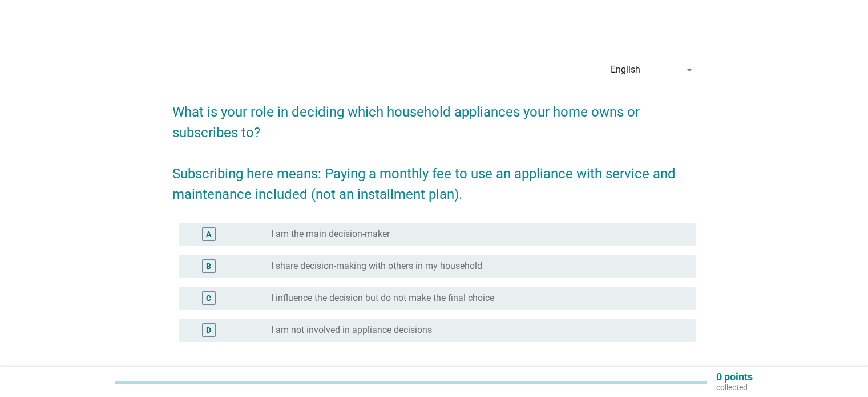 This screenshot has height=397, width=868. What do you see at coordinates (735, 377) in the screenshot?
I see `p: 0 points` at bounding box center [735, 377].